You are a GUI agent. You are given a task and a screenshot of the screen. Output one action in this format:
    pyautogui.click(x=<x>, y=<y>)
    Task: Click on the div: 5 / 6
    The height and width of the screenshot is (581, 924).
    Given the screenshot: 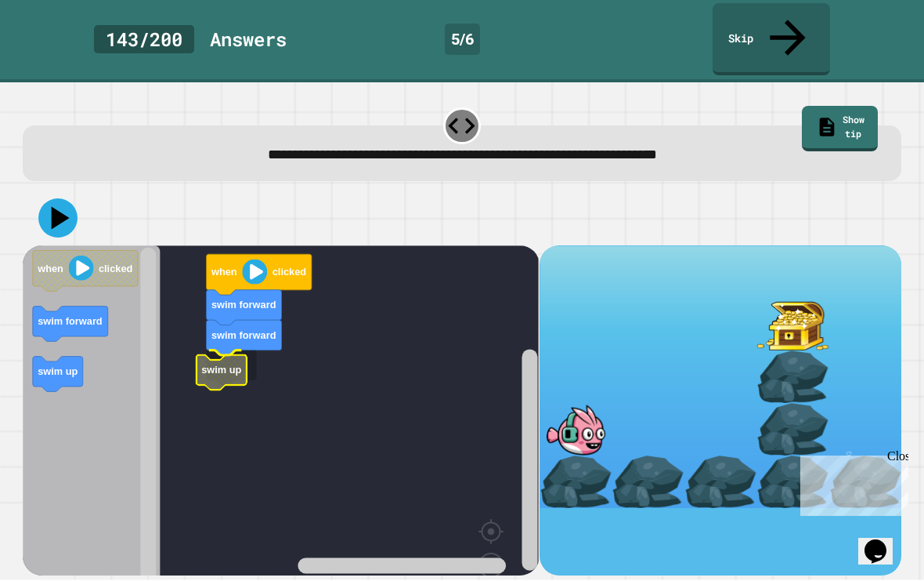 What is the action you would take?
    pyautogui.click(x=462, y=40)
    